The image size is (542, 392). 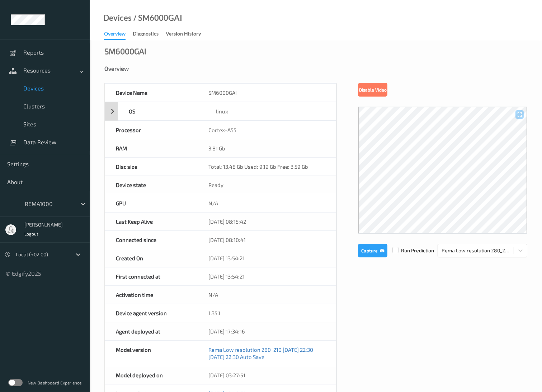 I want to click on button: Disable Video, so click(x=373, y=90).